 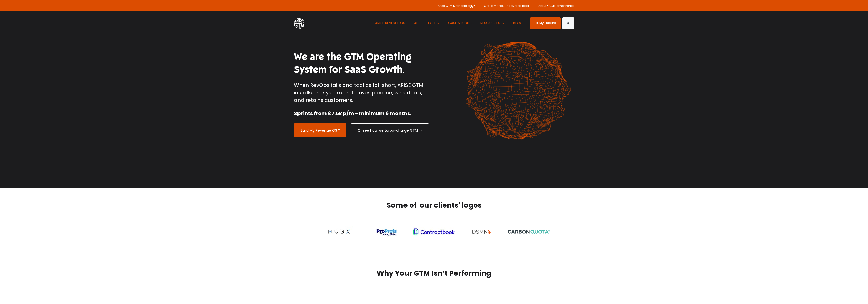 I want to click on h2: Some of our clients' logos, so click(x=434, y=205).